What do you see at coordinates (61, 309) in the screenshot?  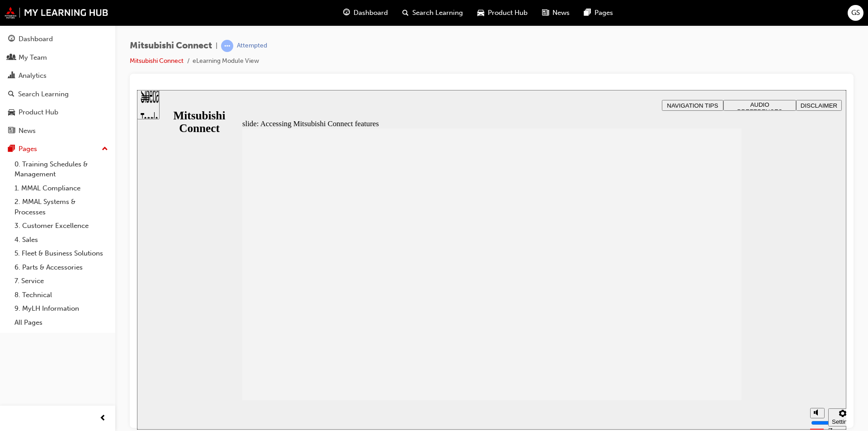 I see `a: 9. MyLH Information` at bounding box center [61, 309].